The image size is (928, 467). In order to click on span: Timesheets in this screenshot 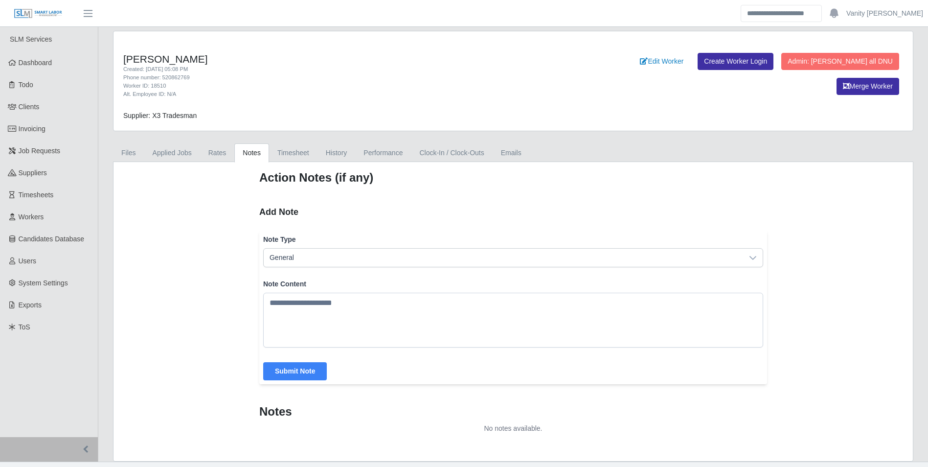, I will do `click(36, 195)`.